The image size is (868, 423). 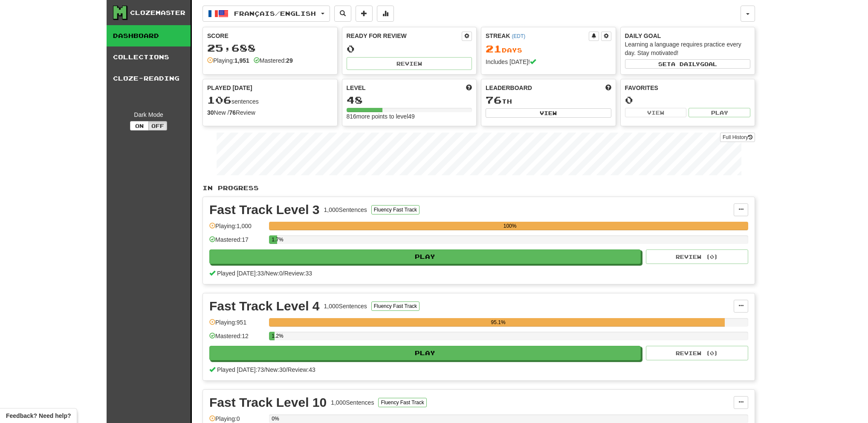 What do you see at coordinates (242, 60) in the screenshot?
I see `strong: 1,951` at bounding box center [242, 60].